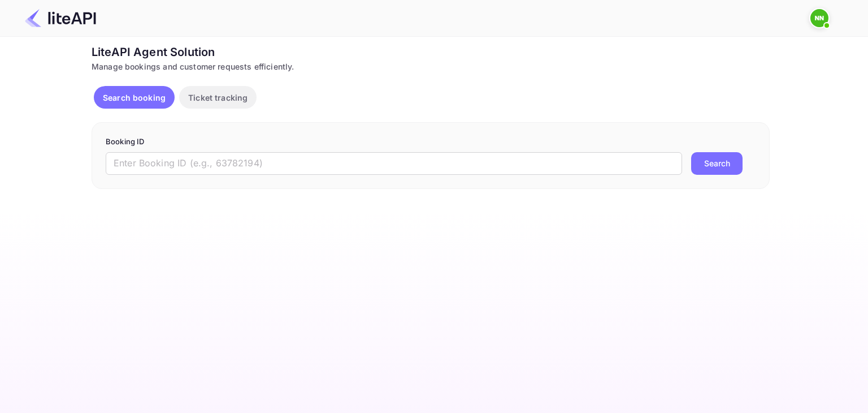 This screenshot has width=868, height=413. What do you see at coordinates (394, 163) in the screenshot?
I see `input: Enter Booking ID (e.g., 63782194)` at bounding box center [394, 163].